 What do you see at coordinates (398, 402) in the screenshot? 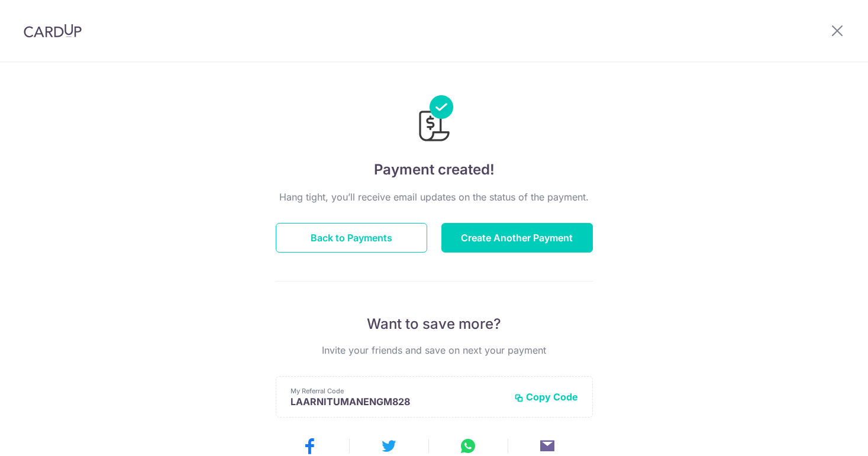
I see `p: LAARNITUMANENGM828` at bounding box center [398, 402].